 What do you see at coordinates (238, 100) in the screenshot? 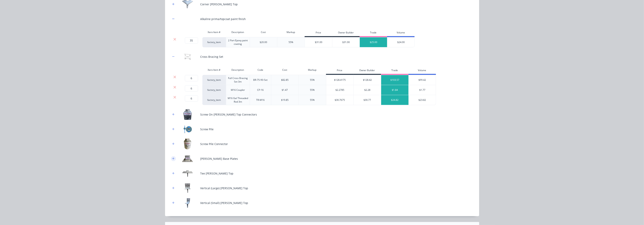
I see `div: M16 Gal Threaded Rod 3m` at bounding box center [238, 100].